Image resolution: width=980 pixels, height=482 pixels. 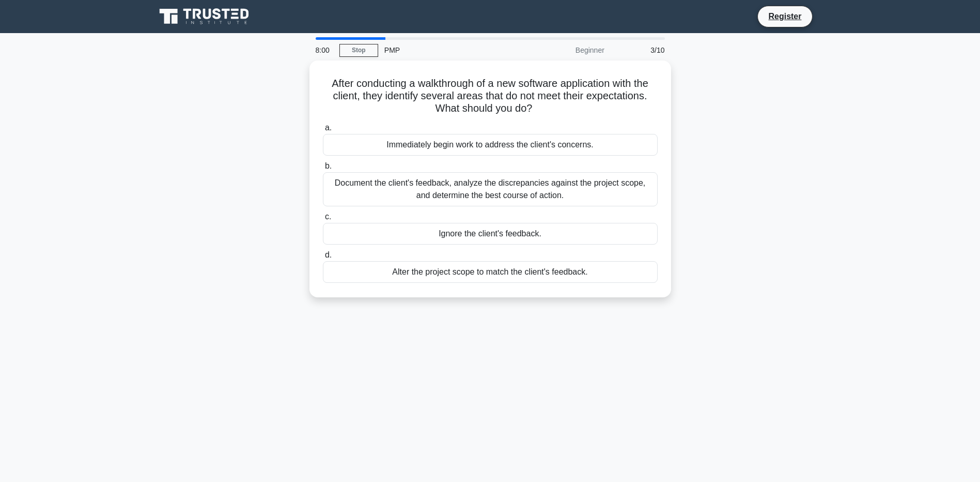 I want to click on span: c., so click(x=328, y=216).